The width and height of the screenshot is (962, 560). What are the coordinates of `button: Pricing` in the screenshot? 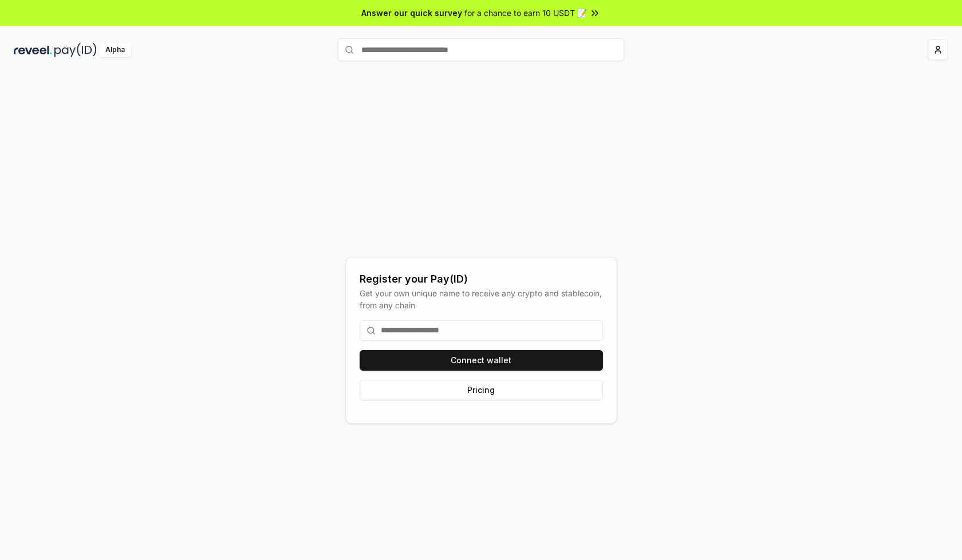 It's located at (481, 390).